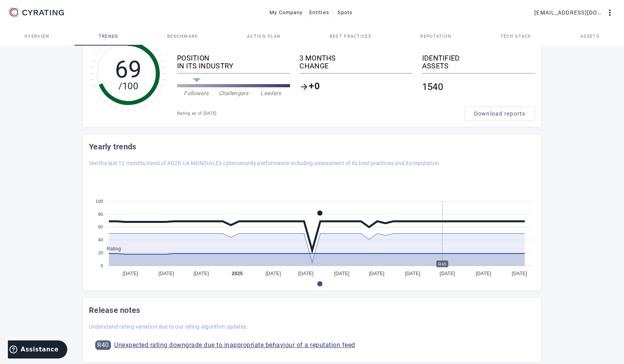 The height and width of the screenshot is (364, 624). Describe the element at coordinates (37, 36) in the screenshot. I see `span: Overview` at that location.